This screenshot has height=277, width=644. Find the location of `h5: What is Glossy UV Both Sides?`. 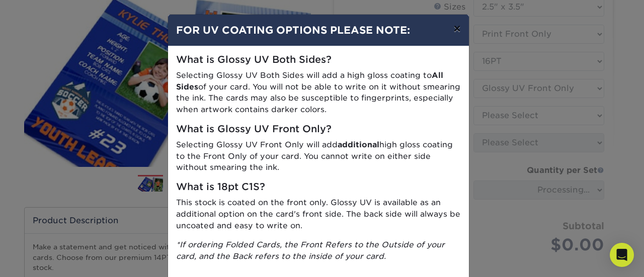

h5: What is Glossy UV Both Sides? is located at coordinates (319, 60).